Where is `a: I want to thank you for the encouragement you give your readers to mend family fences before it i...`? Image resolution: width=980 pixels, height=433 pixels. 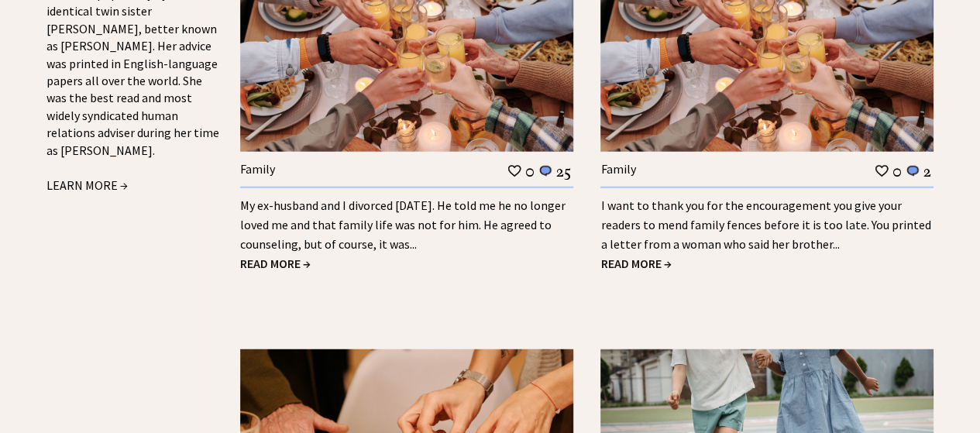
a: I want to thank you for the encouragement you give your readers to mend family fences before it i... is located at coordinates (766, 225).